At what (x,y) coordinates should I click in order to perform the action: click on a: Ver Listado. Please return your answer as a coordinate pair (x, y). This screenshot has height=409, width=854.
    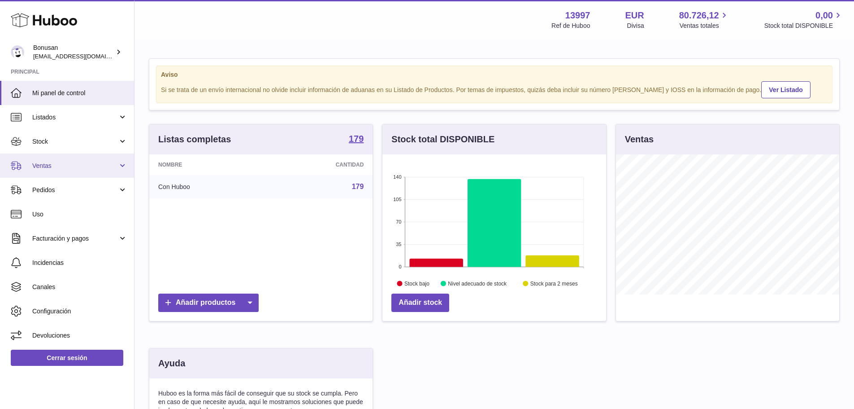
    Looking at the image, I should click on (786, 90).